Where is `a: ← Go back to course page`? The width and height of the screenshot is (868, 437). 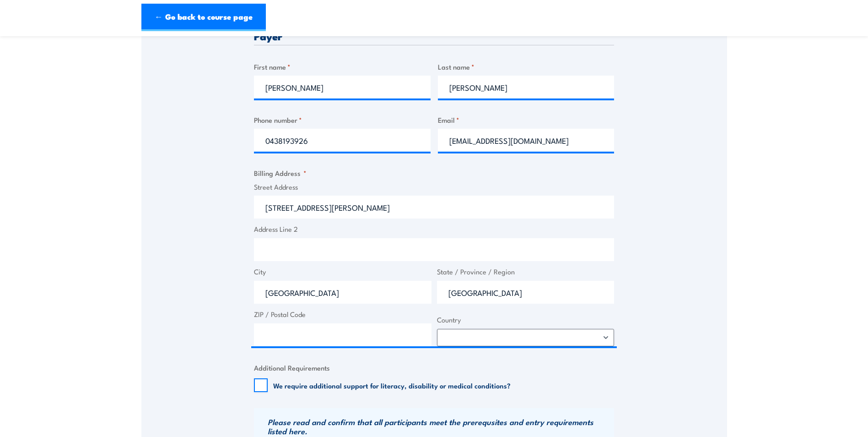
a: ← Go back to course page is located at coordinates (204, 17).